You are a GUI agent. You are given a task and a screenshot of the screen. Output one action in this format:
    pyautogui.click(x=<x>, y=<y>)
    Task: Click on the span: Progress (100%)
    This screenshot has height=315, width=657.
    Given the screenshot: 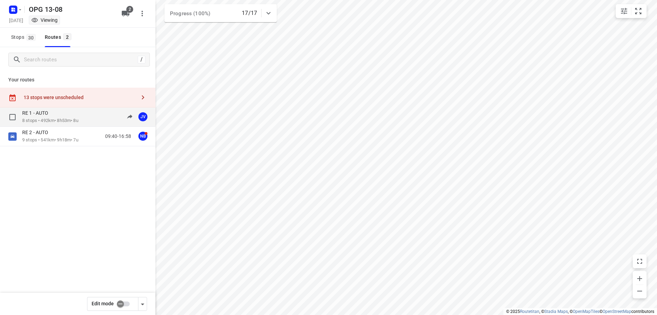 What is the action you would take?
    pyautogui.click(x=190, y=14)
    